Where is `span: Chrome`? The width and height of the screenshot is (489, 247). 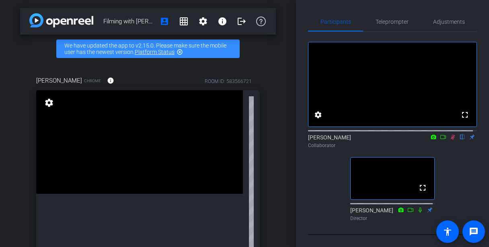 span: Chrome is located at coordinates (93, 81).